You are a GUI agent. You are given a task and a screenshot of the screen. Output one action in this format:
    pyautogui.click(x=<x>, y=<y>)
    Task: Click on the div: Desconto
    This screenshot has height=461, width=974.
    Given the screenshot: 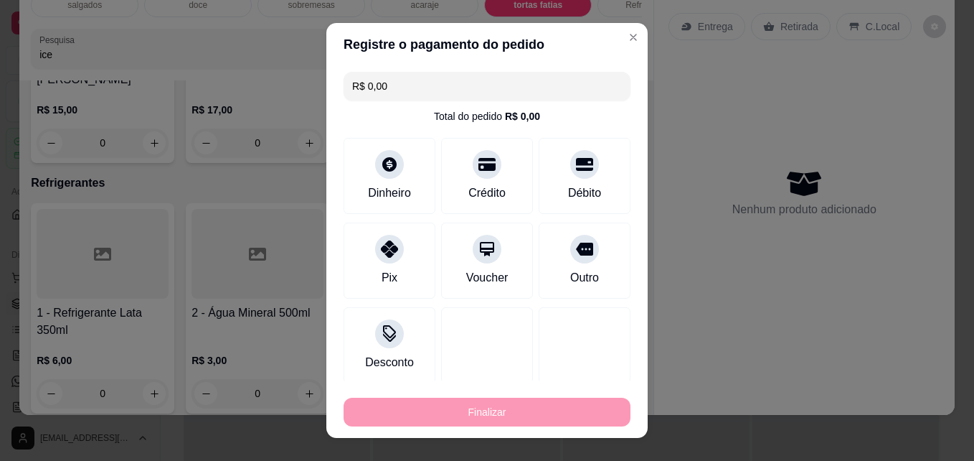 What is the action you would take?
    pyautogui.click(x=390, y=362)
    